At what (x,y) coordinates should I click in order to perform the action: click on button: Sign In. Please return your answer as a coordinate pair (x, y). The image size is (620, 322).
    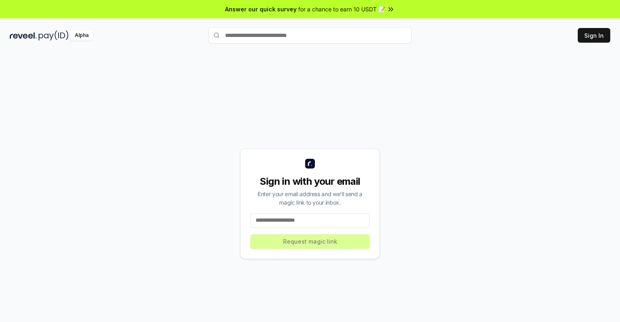
    Looking at the image, I should click on (594, 35).